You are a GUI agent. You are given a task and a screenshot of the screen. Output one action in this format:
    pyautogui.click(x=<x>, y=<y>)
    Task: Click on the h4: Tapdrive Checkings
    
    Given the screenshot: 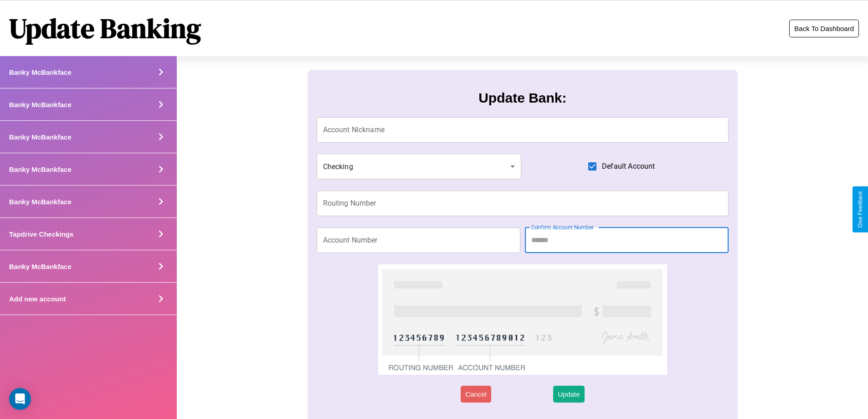 What is the action you would take?
    pyautogui.click(x=41, y=234)
    